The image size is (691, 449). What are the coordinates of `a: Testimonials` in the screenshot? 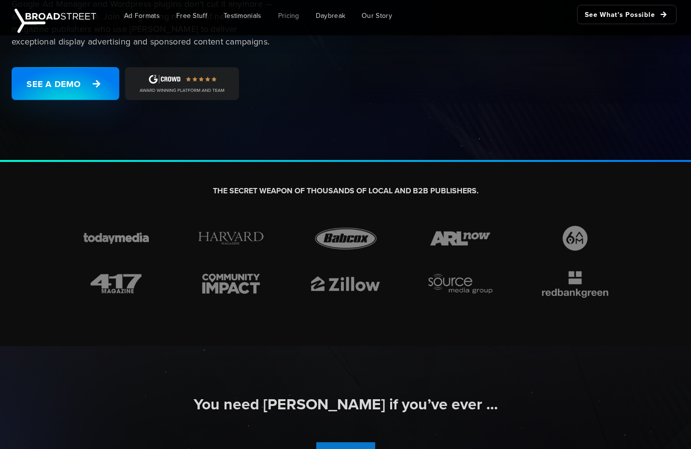 It's located at (243, 15).